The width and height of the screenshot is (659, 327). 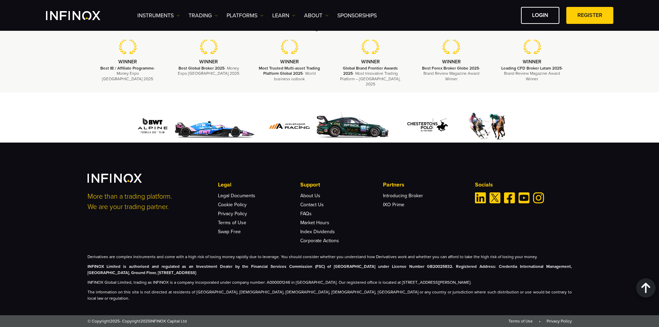 I want to click on strong: INFINOX Limited is authorised and regulated as an Investment Dealer by the Financial Services Com..., so click(x=330, y=269).